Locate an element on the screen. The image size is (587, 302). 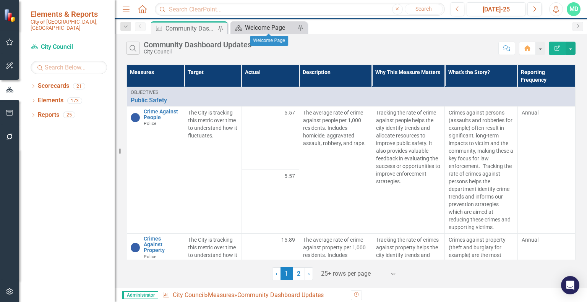
span: 15.89 is located at coordinates (288, 240).